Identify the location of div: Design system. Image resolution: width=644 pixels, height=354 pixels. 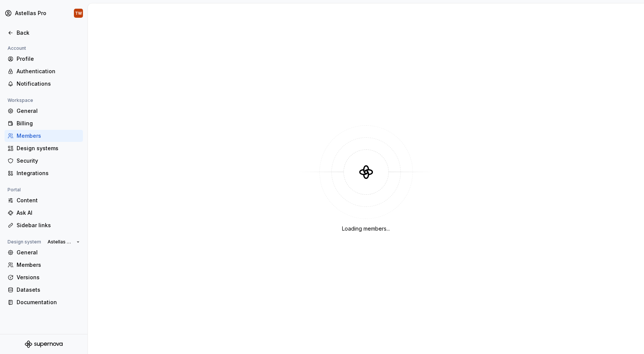
(24, 242).